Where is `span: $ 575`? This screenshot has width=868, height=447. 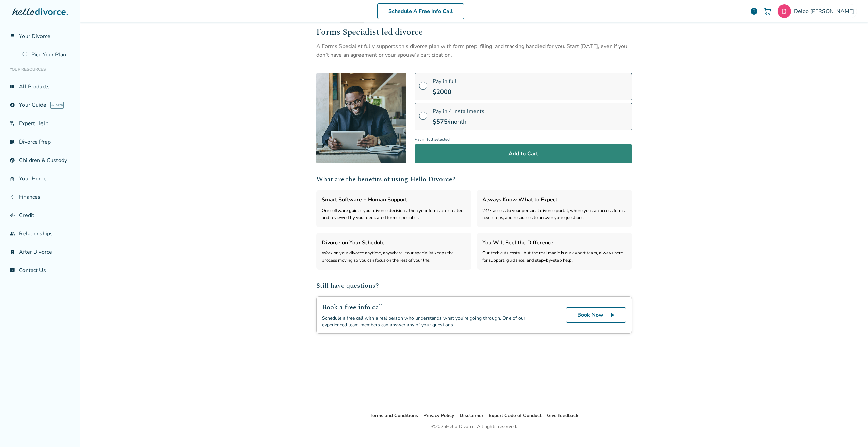 span: $ 575 is located at coordinates (440, 122).